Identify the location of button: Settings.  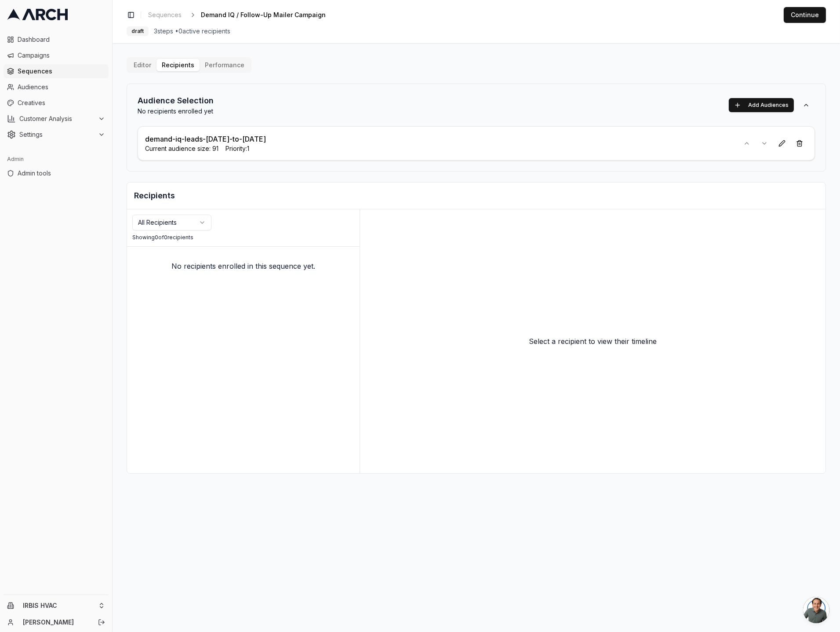
(56, 134).